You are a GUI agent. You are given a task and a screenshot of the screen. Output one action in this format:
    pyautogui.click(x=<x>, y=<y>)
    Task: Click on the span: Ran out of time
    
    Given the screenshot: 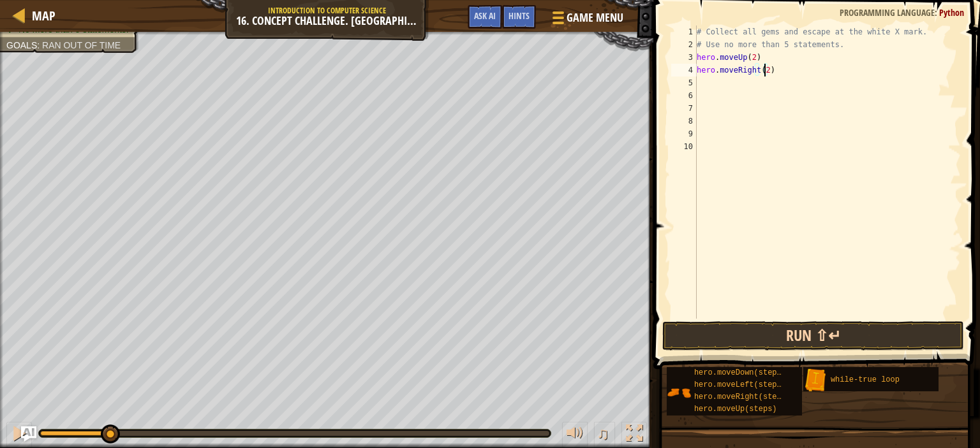 What is the action you would take?
    pyautogui.click(x=81, y=46)
    